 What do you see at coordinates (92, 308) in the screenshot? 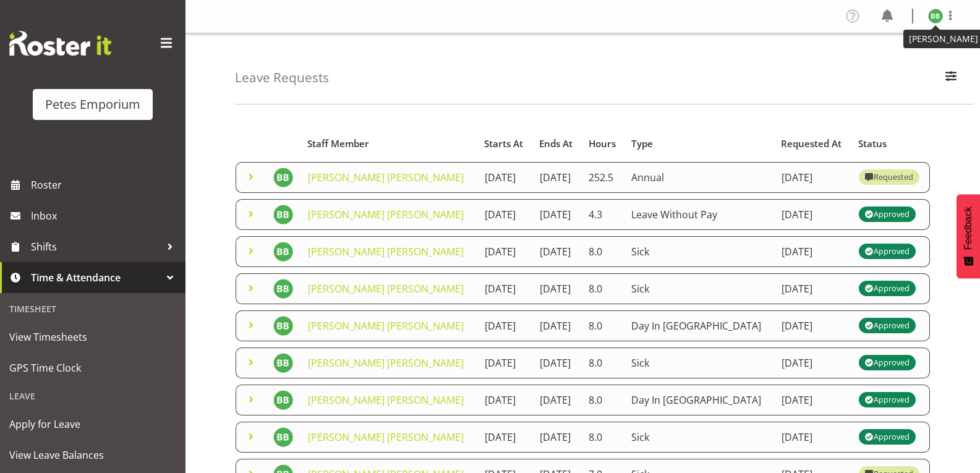
I see `div: Timesheet` at bounding box center [92, 308].